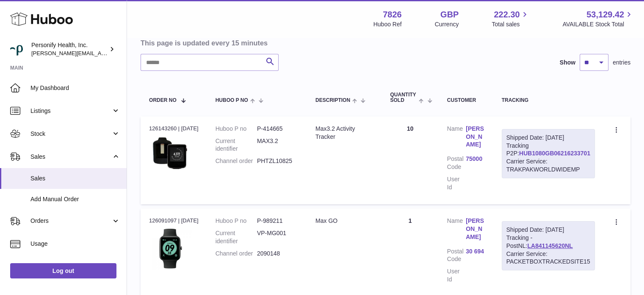  Describe the element at coordinates (278, 253) in the screenshot. I see `dd: 2090148` at that location.